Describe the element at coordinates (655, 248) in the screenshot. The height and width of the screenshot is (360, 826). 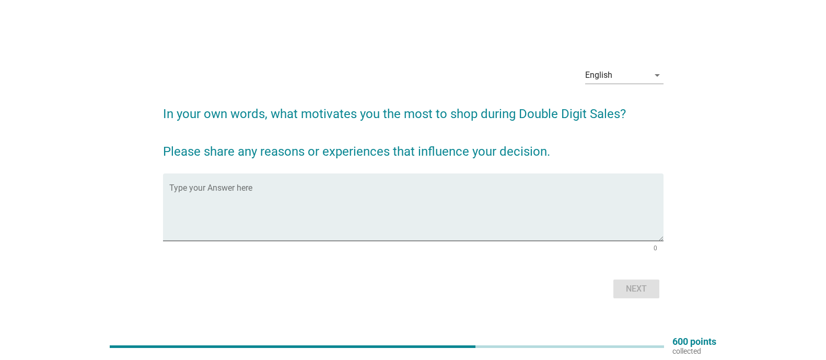
I see `div: 0` at that location.